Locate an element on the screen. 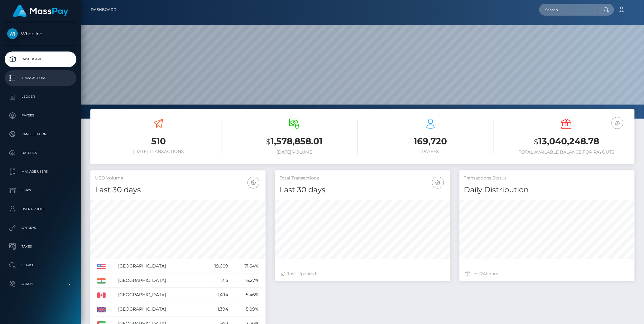 The height and width of the screenshot is (324, 644). td: 5.46% is located at coordinates (246, 295).